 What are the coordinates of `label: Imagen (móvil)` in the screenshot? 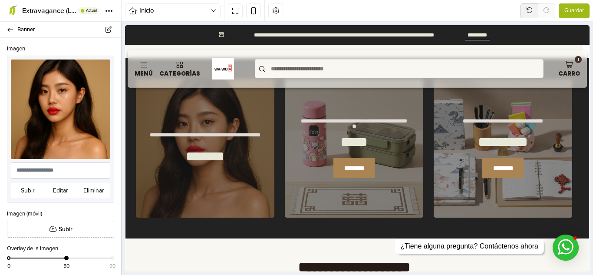 It's located at (24, 214).